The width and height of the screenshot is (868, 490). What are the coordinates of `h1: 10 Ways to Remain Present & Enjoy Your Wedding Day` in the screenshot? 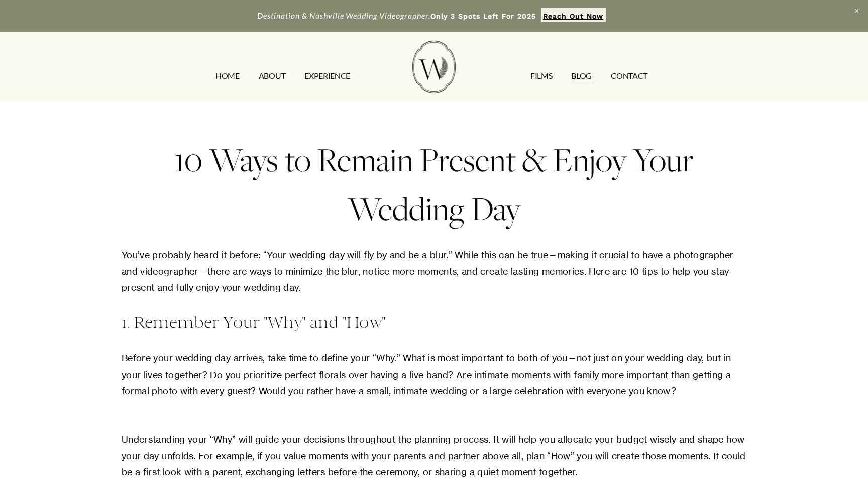 It's located at (434, 184).